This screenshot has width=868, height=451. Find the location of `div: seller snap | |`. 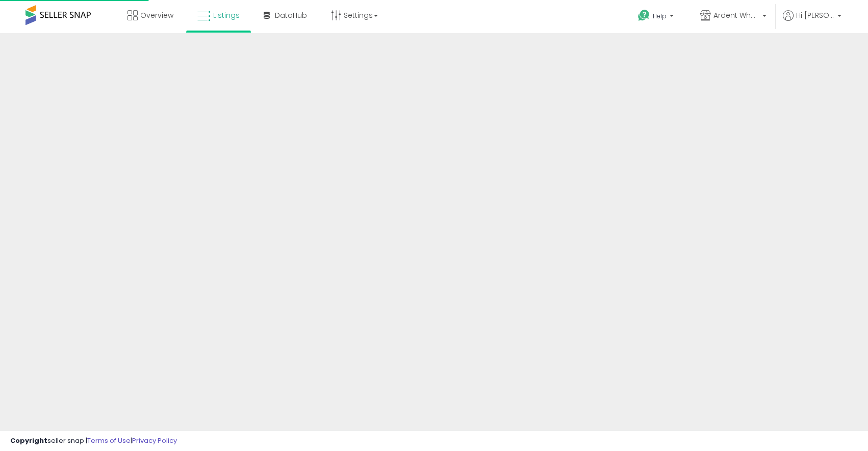

div: seller snap | | is located at coordinates (93, 441).